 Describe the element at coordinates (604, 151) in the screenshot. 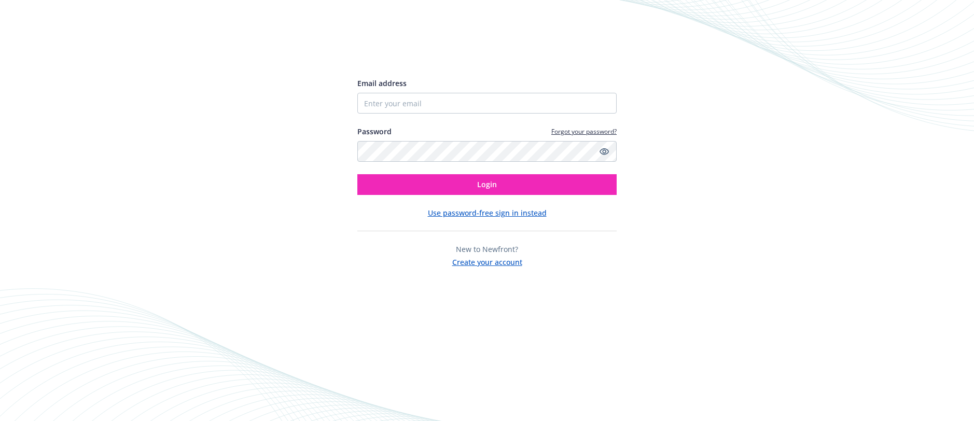

I see `a: Show password` at that location.